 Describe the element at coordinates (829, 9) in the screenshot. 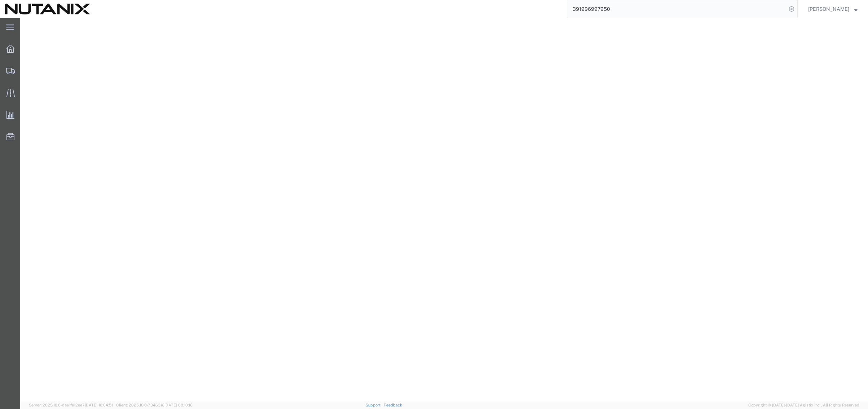

I see `span: Stephanie Guadron` at that location.